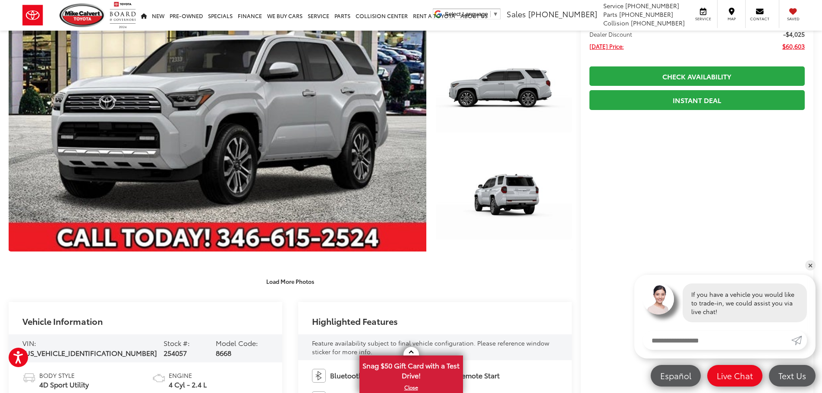 The height and width of the screenshot is (393, 822). I want to click on a: Text Us, so click(792, 376).